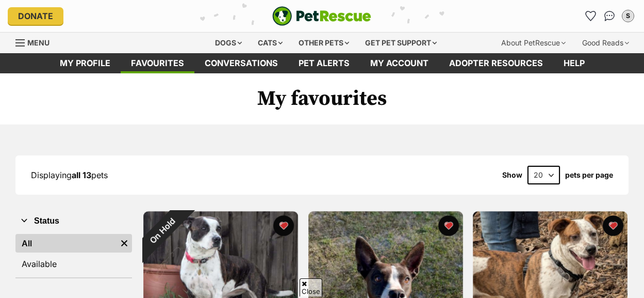 Image resolution: width=644 pixels, height=298 pixels. What do you see at coordinates (322, 16) in the screenshot?
I see `img: logo-e224e6f780fb5917bec1dbf3a21bbac754714ae5b6737aabdf751b685950b380.svg` at bounding box center [322, 16].